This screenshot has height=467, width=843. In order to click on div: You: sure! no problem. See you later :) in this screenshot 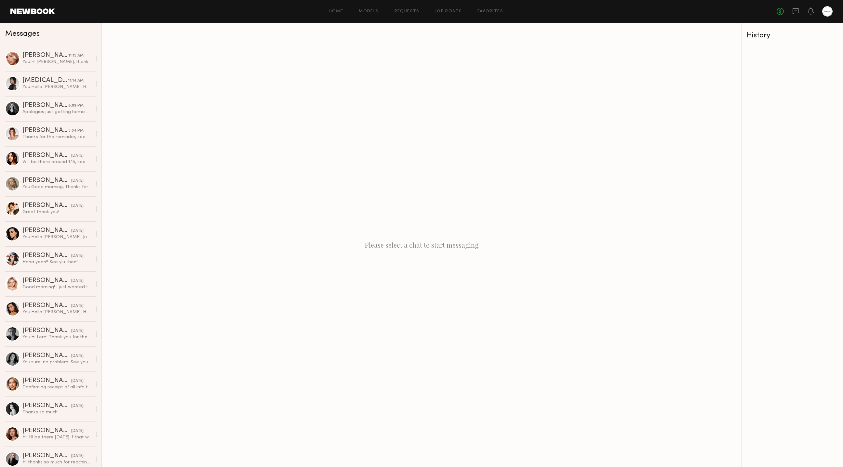, I will do `click(57, 362)`.